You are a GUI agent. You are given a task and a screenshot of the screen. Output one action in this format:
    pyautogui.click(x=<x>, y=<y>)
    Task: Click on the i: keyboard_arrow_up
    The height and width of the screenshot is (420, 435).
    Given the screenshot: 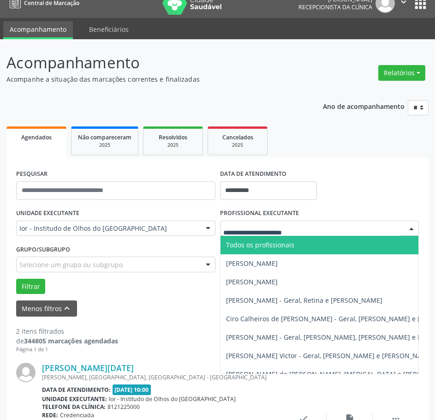 What is the action you would take?
    pyautogui.click(x=67, y=308)
    